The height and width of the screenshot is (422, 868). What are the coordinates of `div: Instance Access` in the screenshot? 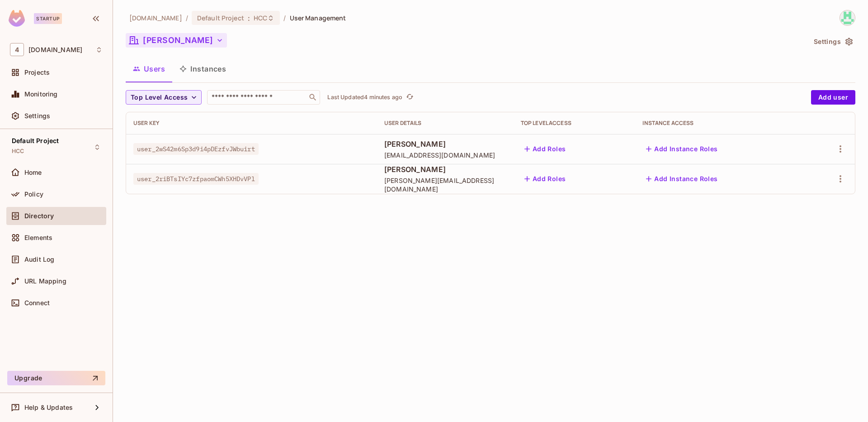 It's located at (719, 123).